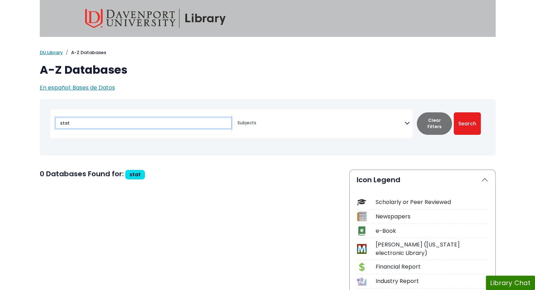  I want to click on img: Icon Industry Report, so click(361, 282).